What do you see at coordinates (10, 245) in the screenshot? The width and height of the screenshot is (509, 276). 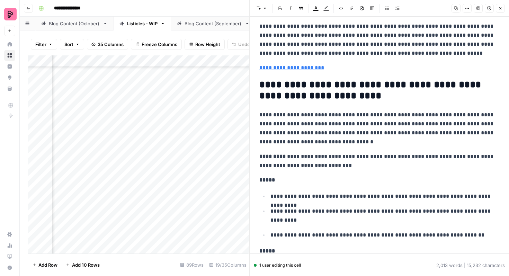 I see `a: Usage` at bounding box center [10, 245].